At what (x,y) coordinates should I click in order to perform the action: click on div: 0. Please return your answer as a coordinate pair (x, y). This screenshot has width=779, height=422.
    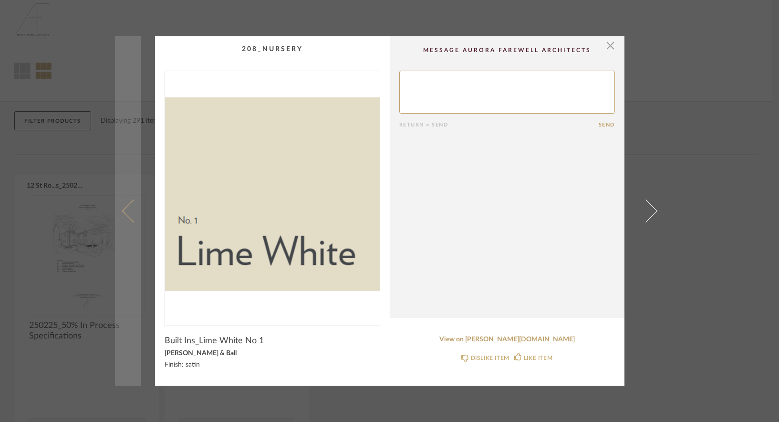
    Looking at the image, I should click on (272, 194).